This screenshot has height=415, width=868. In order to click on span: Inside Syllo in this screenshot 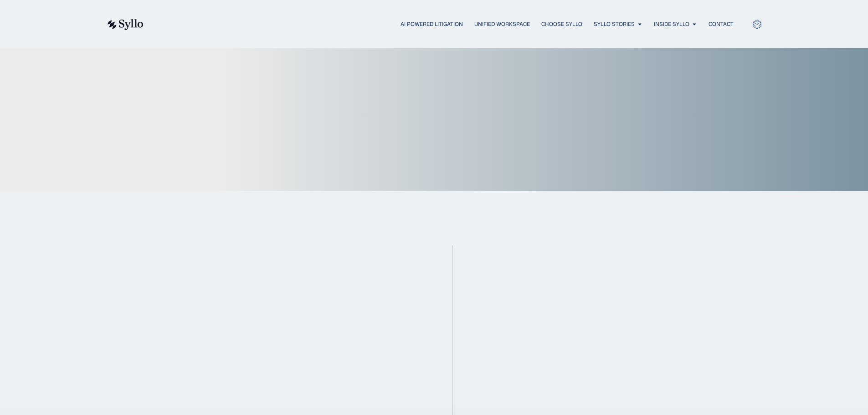, I will do `click(671, 24)`.